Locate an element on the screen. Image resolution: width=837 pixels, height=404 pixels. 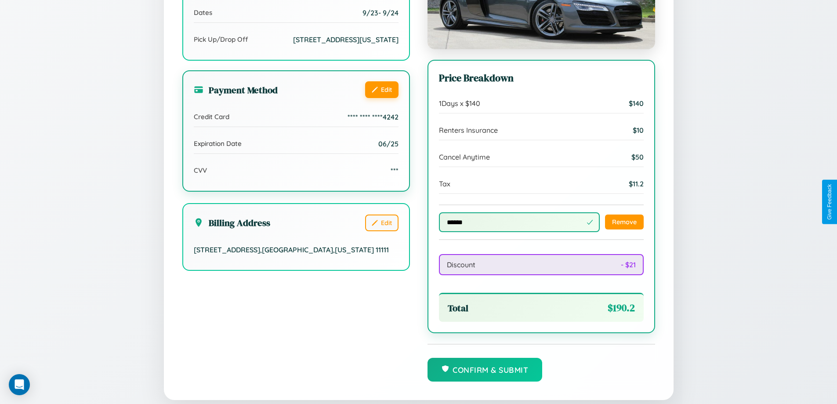
span: 9 / 23 - 9 / 24 is located at coordinates (381, 13).